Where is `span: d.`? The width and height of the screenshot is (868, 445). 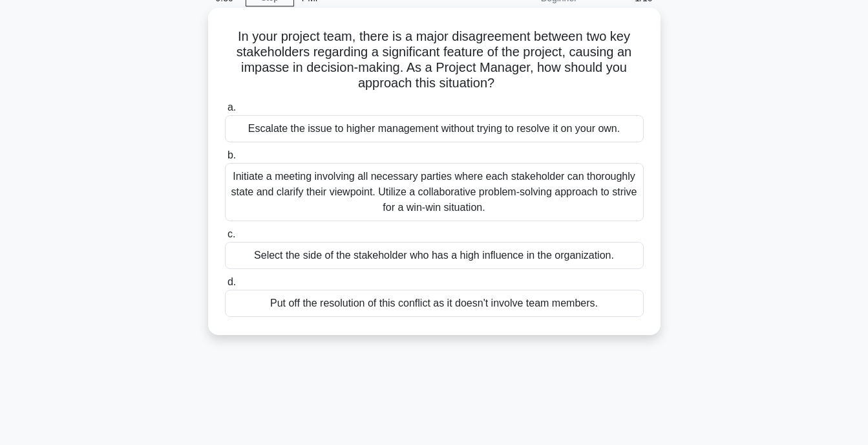 span: d. is located at coordinates (231, 281).